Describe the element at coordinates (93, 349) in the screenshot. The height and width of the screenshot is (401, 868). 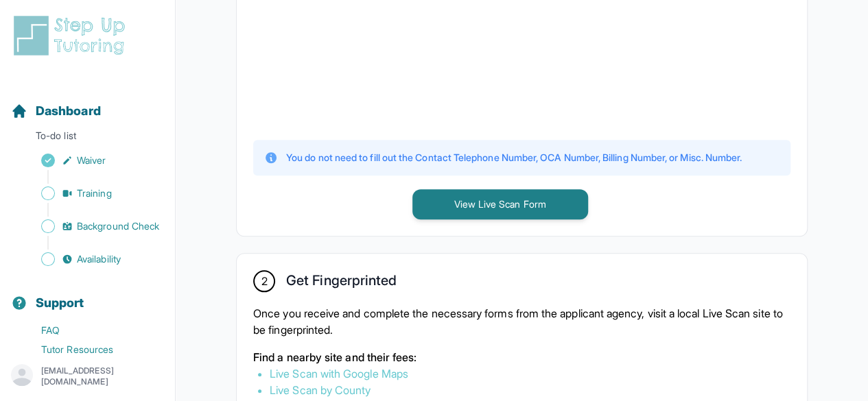
I see `a: Tutor Resources` at that location.